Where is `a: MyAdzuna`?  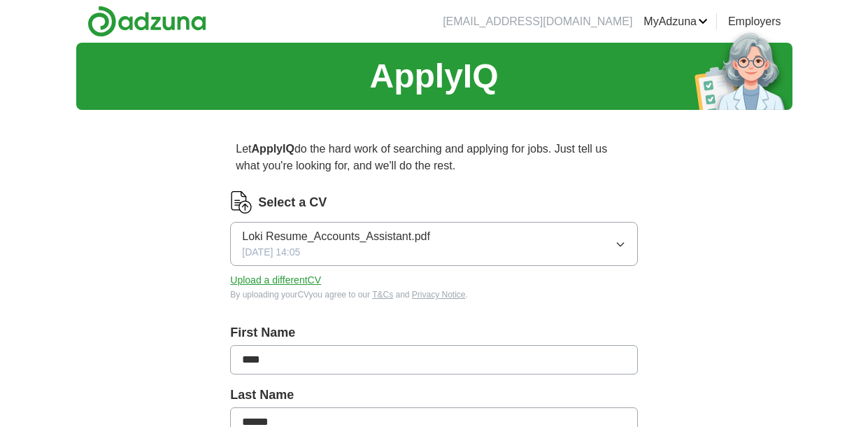
a: MyAdzuna is located at coordinates (676, 22).